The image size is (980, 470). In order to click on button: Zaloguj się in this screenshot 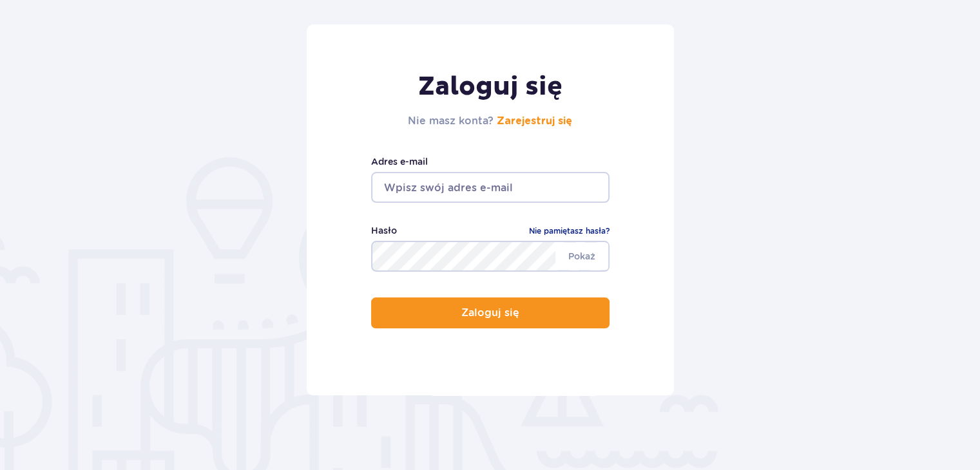, I will do `click(490, 313)`.